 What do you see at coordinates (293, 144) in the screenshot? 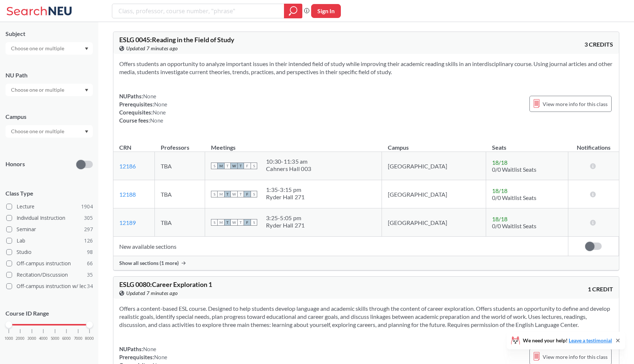
I see `th: Meetings` at bounding box center [293, 144].